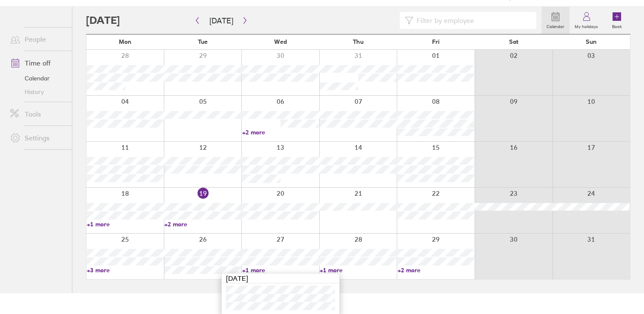 The image size is (644, 314). I want to click on a: Book, so click(617, 21).